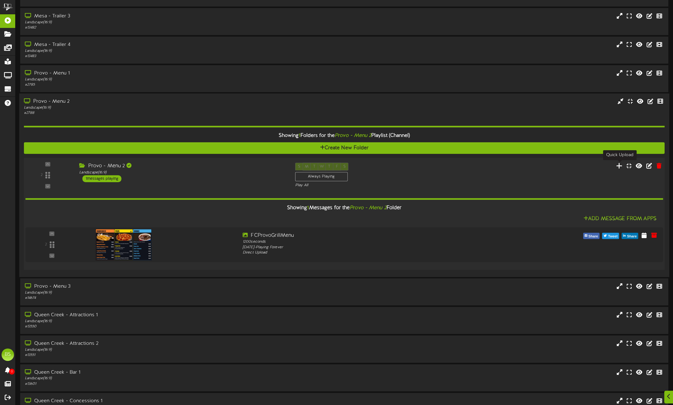 Image resolution: width=673 pixels, height=405 pixels. I want to click on div: BS, so click(8, 355).